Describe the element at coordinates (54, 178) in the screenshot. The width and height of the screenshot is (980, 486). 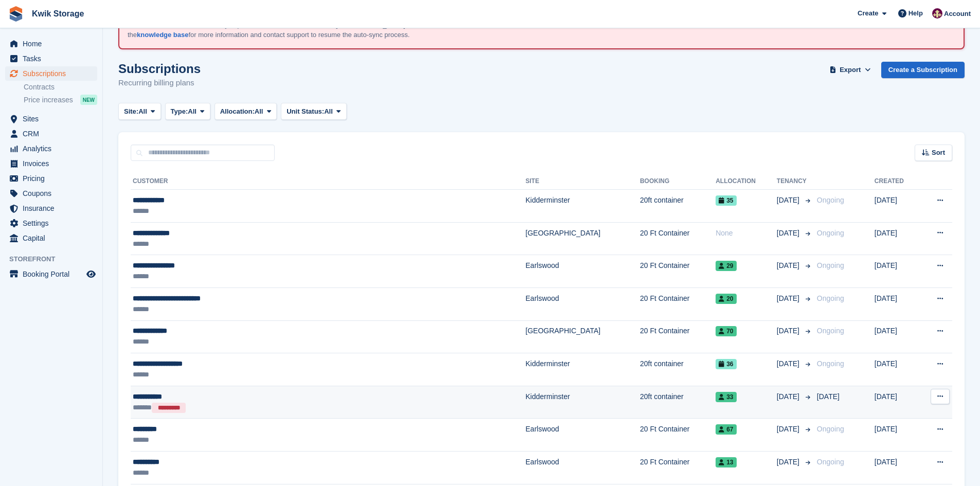
I see `span: Pricing` at that location.